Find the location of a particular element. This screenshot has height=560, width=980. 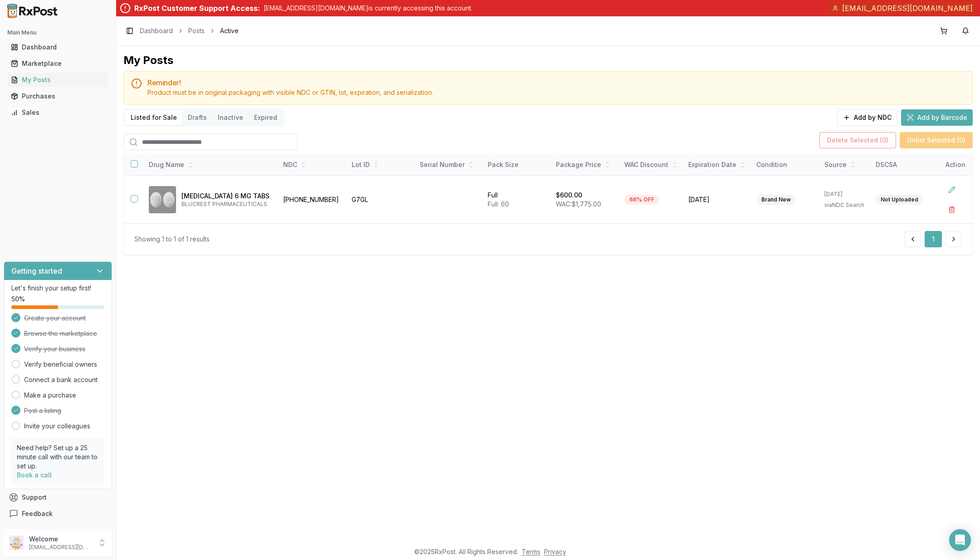

div: Drug Name is located at coordinates (210, 165).